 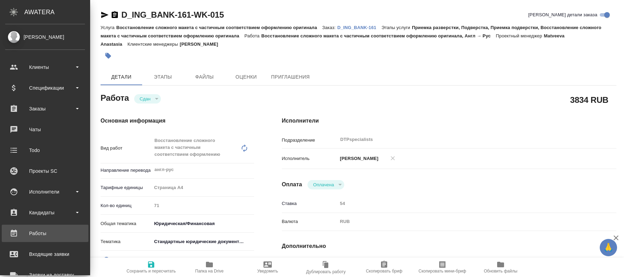 What do you see at coordinates (177, 121) in the screenshot?
I see `h4: Основная информация` at bounding box center [177, 121].